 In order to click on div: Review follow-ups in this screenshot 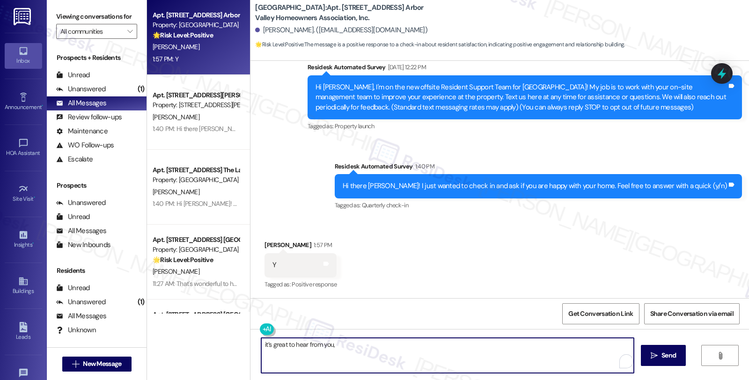, I will do `click(89, 117)`.